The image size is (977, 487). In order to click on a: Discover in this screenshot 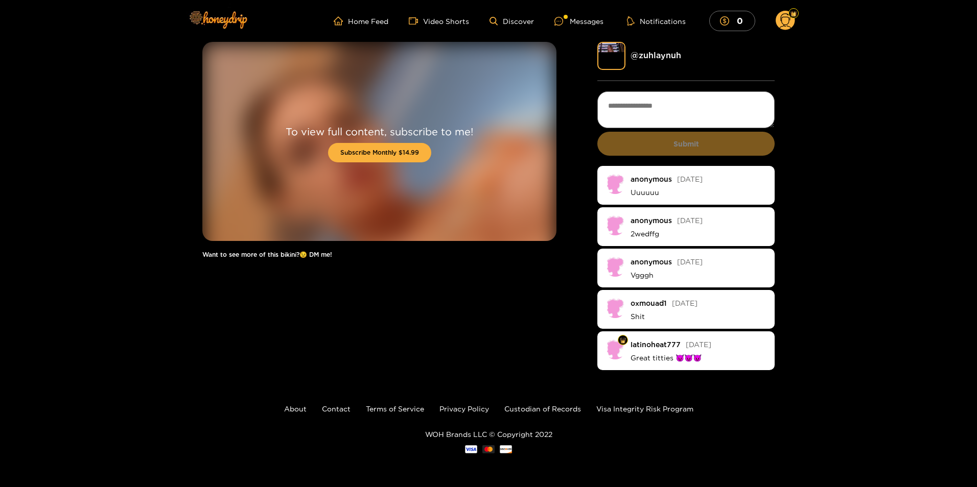, I will do `click(511, 21)`.